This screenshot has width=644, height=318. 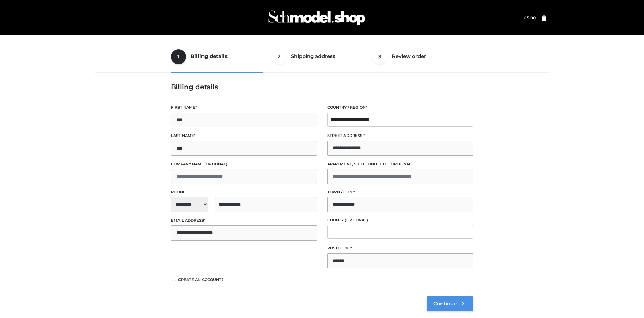 What do you see at coordinates (322, 87) in the screenshot?
I see `h3: Billing details` at bounding box center [322, 87].